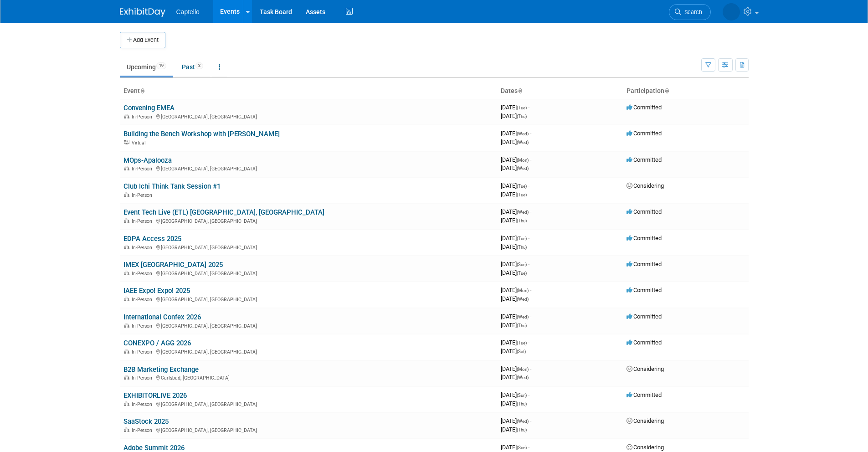 This screenshot has width=868, height=452. I want to click on th: Event, so click(309, 91).